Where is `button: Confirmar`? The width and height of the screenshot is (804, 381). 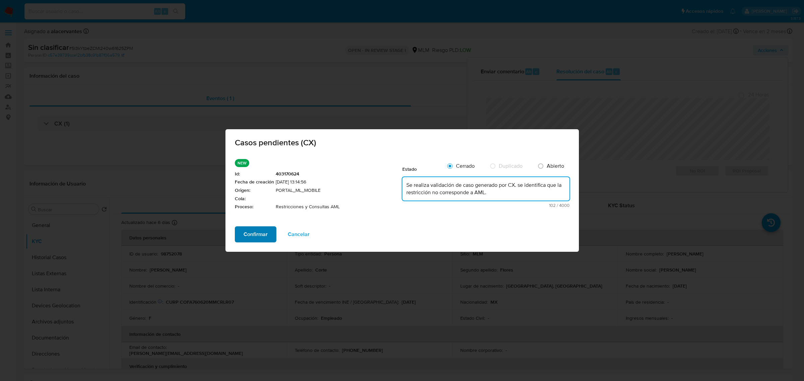 button: Confirmar is located at coordinates (255, 234).